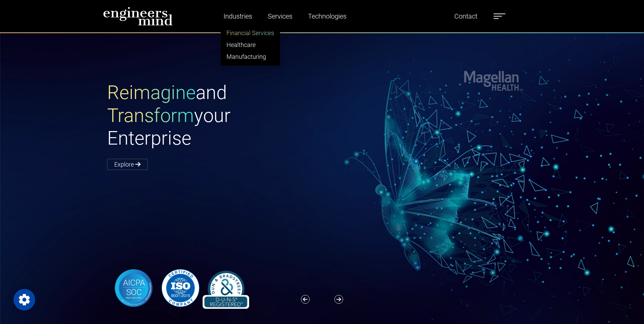  I want to click on a: Explore, so click(128, 164).